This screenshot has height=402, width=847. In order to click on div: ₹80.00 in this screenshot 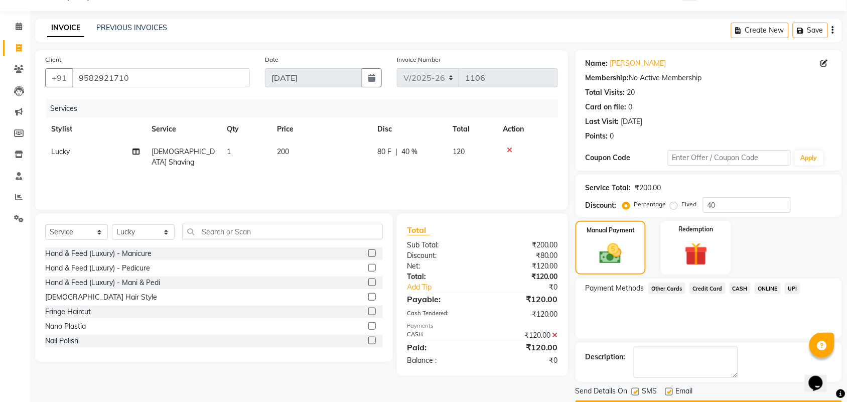, I will do `click(524, 256)`.